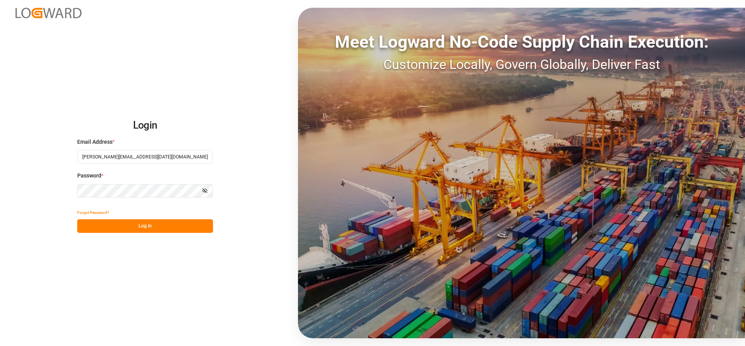  What do you see at coordinates (145, 126) in the screenshot?
I see `h2: Login` at bounding box center [145, 126].